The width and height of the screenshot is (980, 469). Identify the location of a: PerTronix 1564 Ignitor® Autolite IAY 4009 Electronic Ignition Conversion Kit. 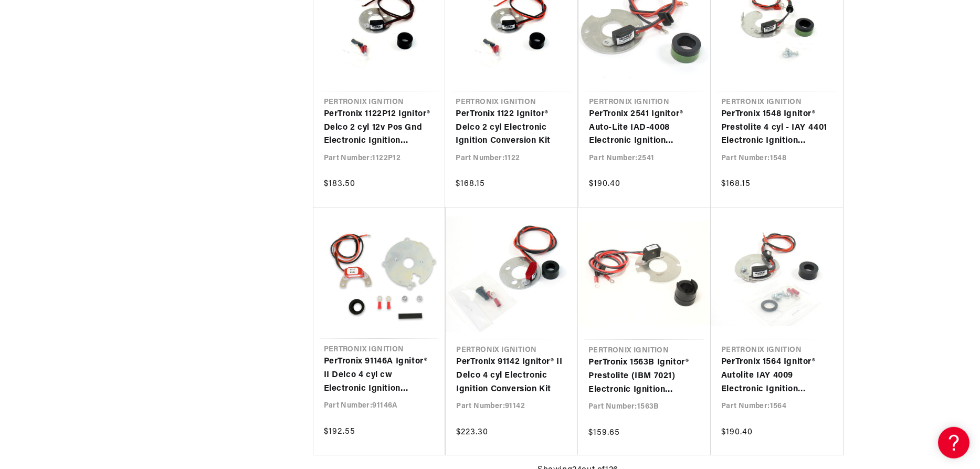
(777, 376).